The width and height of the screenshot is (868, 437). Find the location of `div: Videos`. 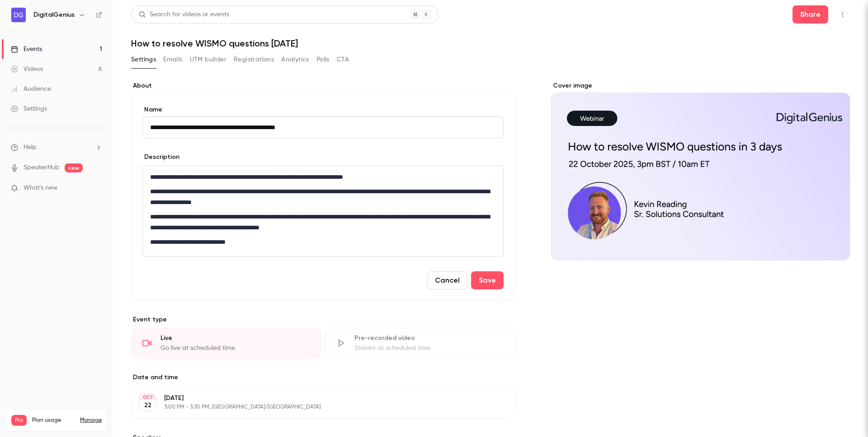

div: Videos is located at coordinates (27, 69).